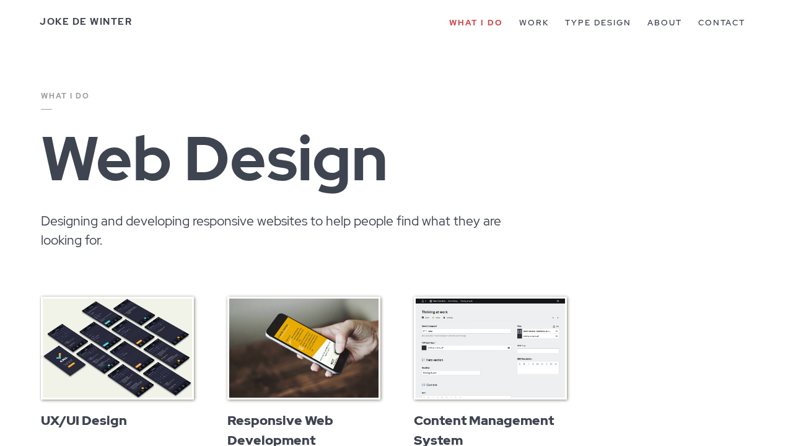 The width and height of the screenshot is (793, 446). What do you see at coordinates (476, 22) in the screenshot?
I see `a: What I do` at bounding box center [476, 22].